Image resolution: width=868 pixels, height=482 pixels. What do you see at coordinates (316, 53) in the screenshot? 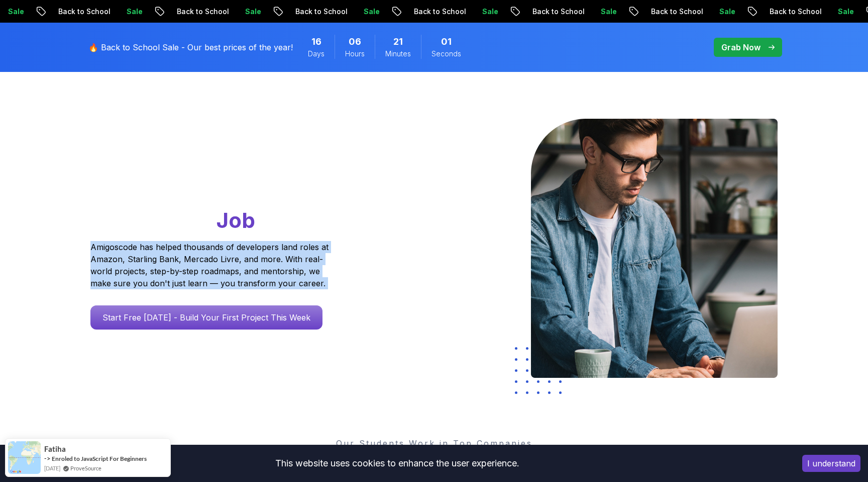
I see `span: Days` at bounding box center [316, 53].